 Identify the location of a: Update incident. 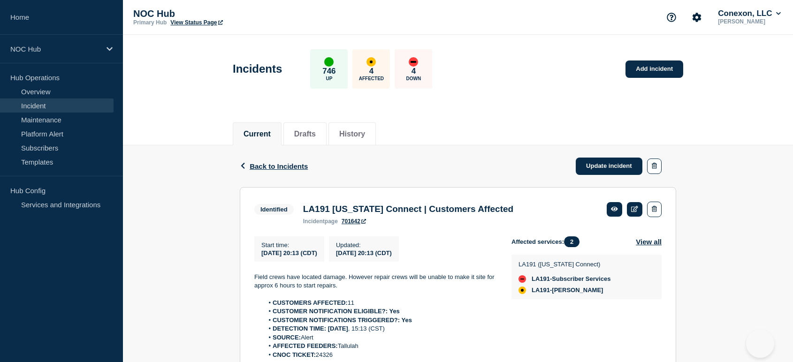
(609, 166).